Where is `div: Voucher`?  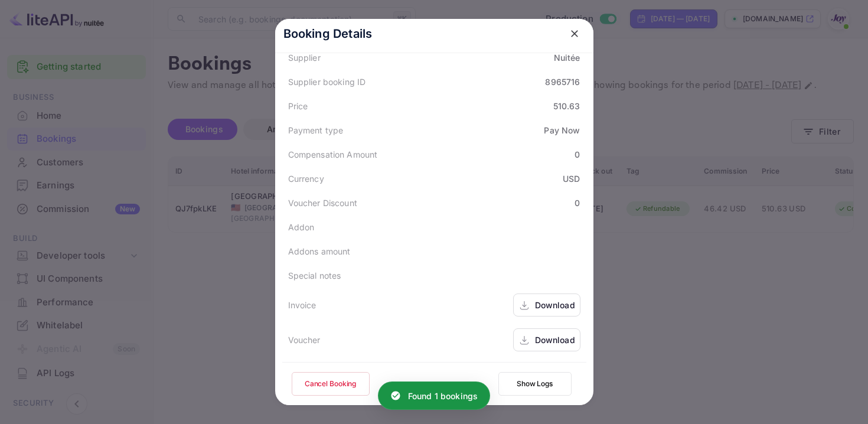
div: Voucher is located at coordinates (304, 340).